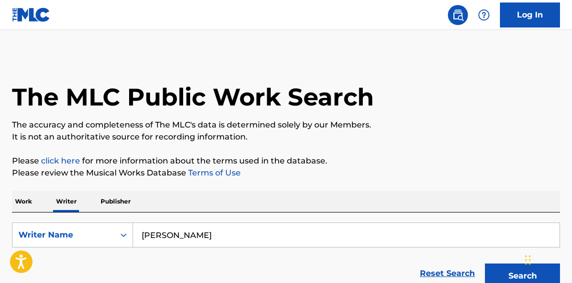  What do you see at coordinates (193, 97) in the screenshot?
I see `h1: The MLC Public Work Search` at bounding box center [193, 97].